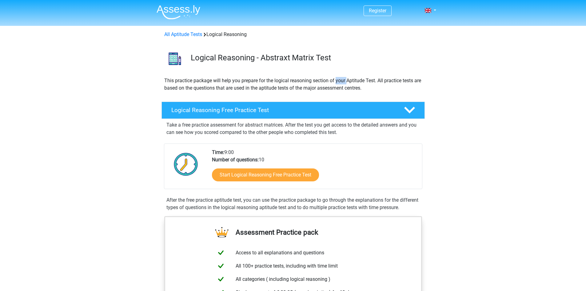 The width and height of the screenshot is (586, 291). Describe the element at coordinates (293, 129) in the screenshot. I see `p: Take a free practice assessment for abstract matrices. After the test you get access to the detai...` at that location.